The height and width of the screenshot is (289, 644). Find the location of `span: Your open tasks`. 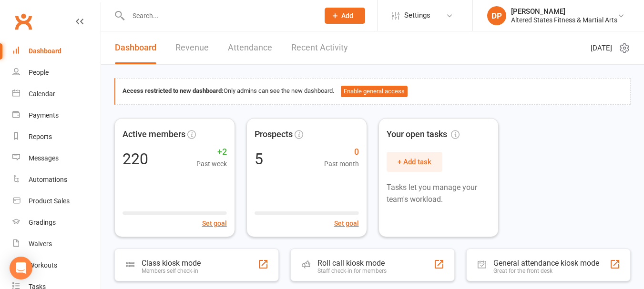

span: Your open tasks is located at coordinates (423, 134).